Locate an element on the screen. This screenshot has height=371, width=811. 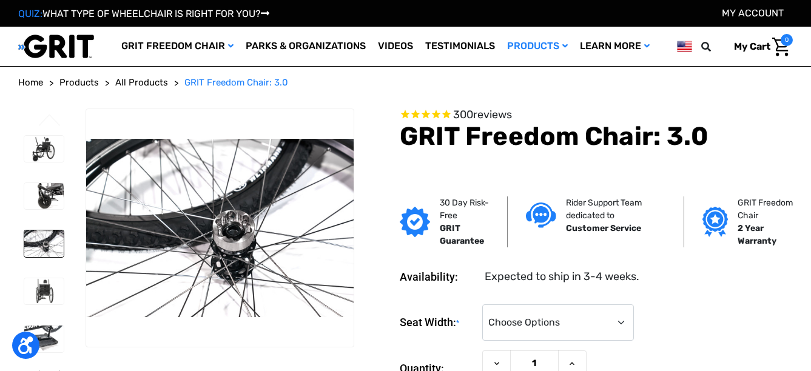
a: GRIT Freedom Chair is located at coordinates (177, 46).